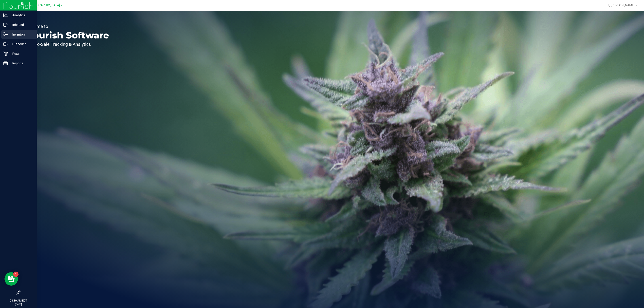  What do you see at coordinates (6, 54) in the screenshot?
I see `inline-svg: Retail` at bounding box center [6, 54].